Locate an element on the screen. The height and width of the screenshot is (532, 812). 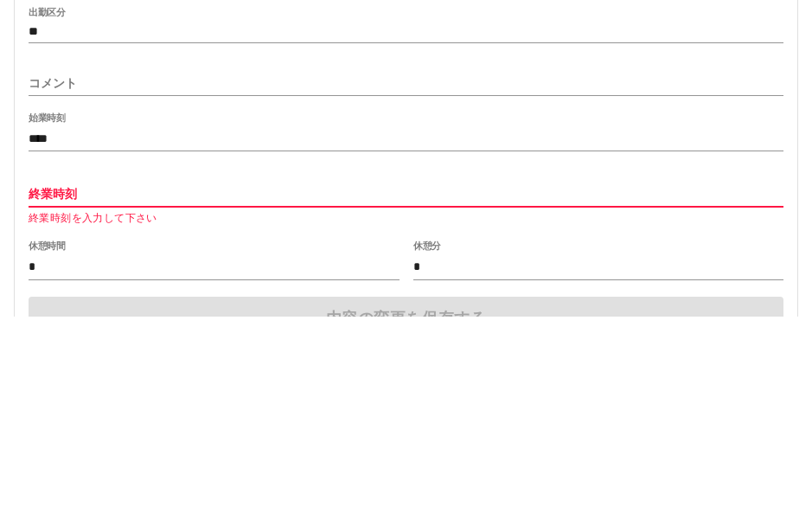
span: 申請日: is located at coordinates (74, 68).